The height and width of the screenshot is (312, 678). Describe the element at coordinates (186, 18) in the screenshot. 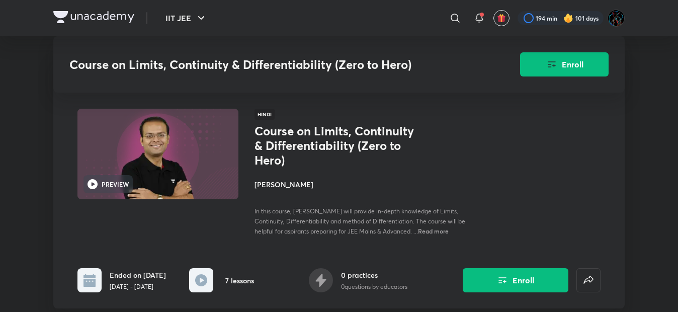

I see `button: IIT JEE` at that location.